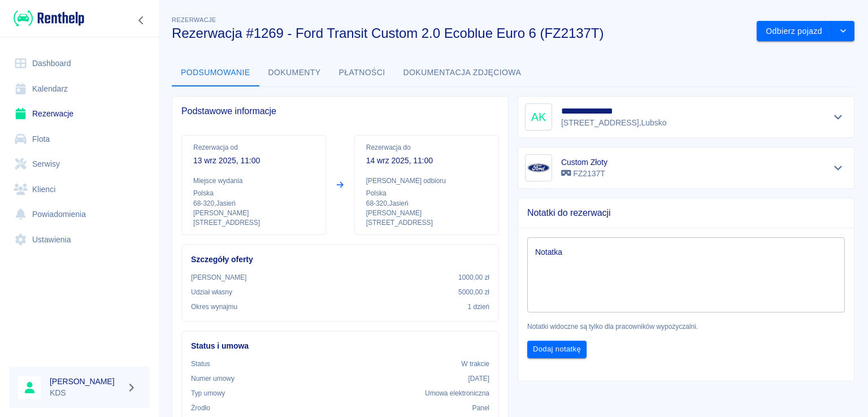  What do you see at coordinates (79, 139) in the screenshot?
I see `a: Flota` at bounding box center [79, 139].